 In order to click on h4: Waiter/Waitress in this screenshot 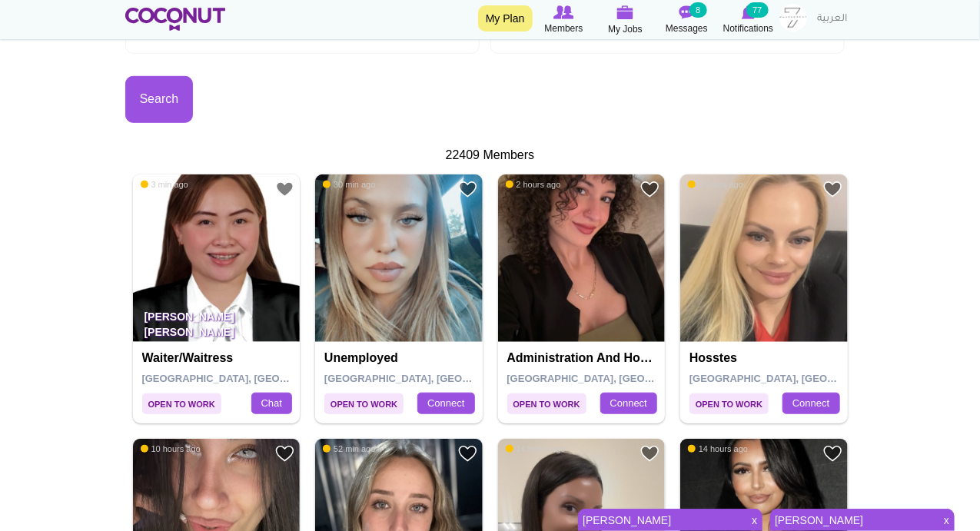, I will do `click(218, 358)`.